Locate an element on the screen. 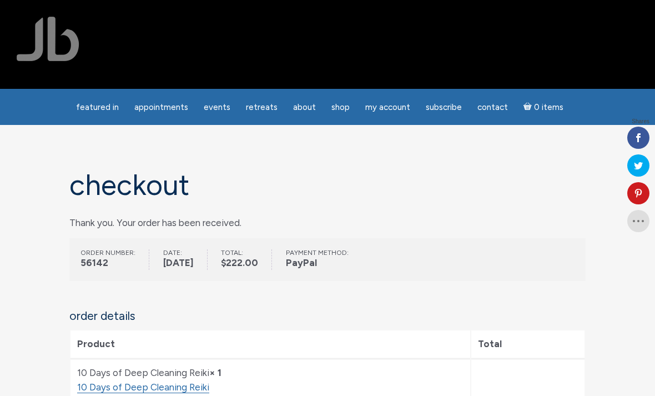 The image size is (655, 396). a: Subscribe is located at coordinates (444, 107).